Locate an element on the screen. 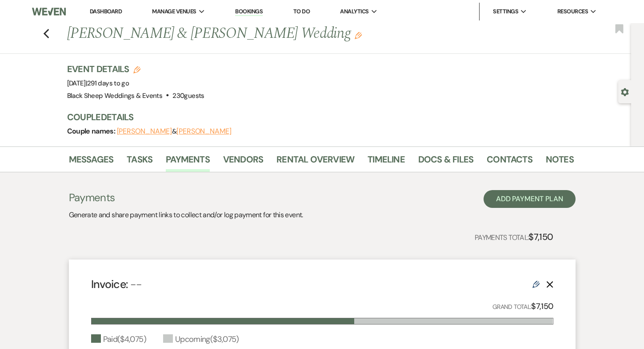 This screenshot has height=349, width=644. a: Docs & Files is located at coordinates (446, 162).